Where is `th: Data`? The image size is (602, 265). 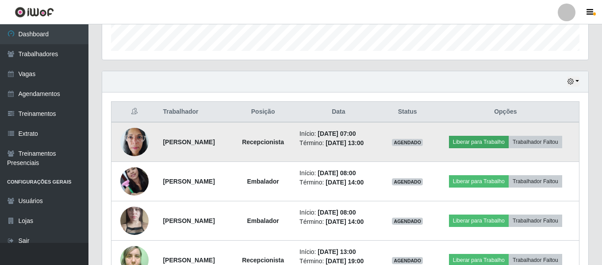 th: Data is located at coordinates (338, 112).